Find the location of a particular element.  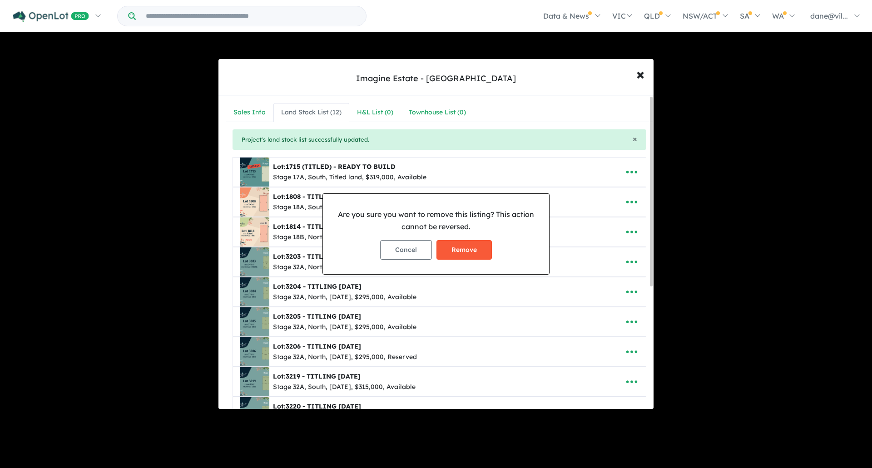

button: Remove is located at coordinates (464, 250).